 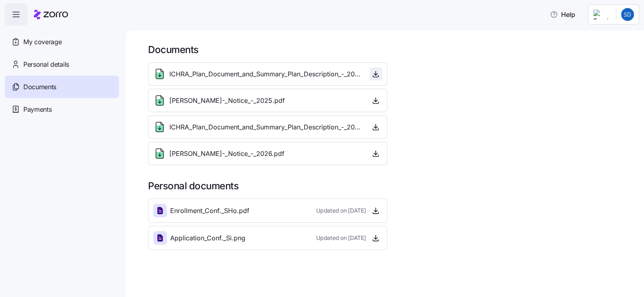 I want to click on h1: Personal documents, so click(x=390, y=186).